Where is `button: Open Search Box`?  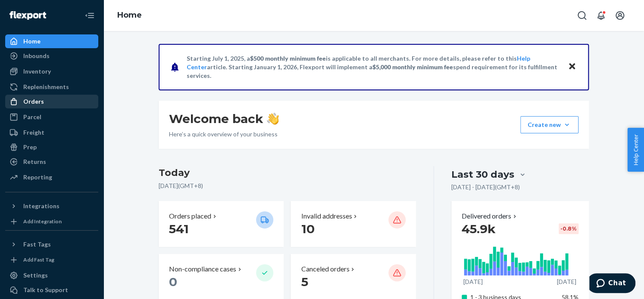 button: Open Search Box is located at coordinates (582, 16).